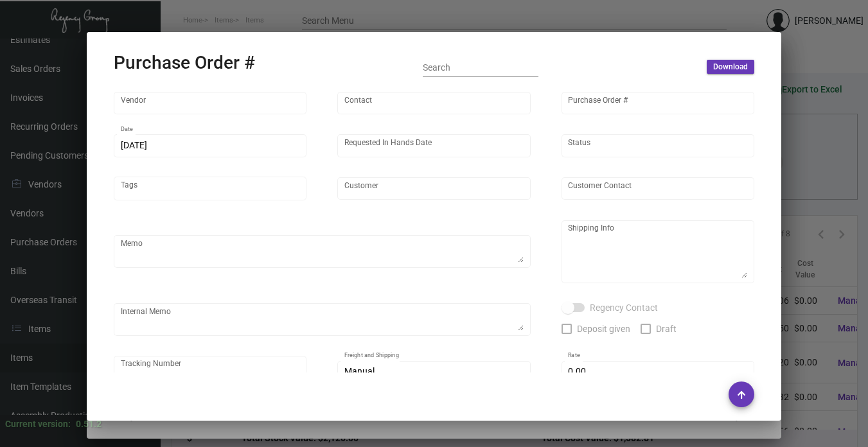 This screenshot has height=447, width=868. I want to click on span: Download, so click(731, 67).